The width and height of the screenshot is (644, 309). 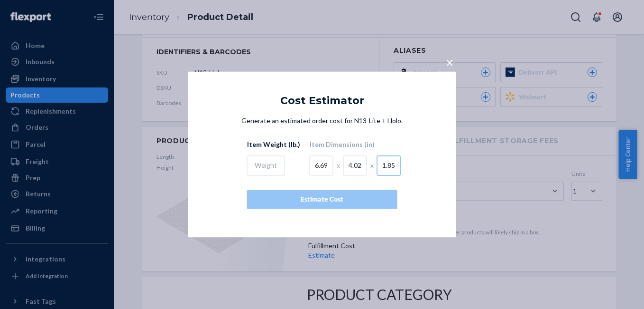 What do you see at coordinates (355, 164) in the screenshot?
I see `div: x x` at bounding box center [355, 164].